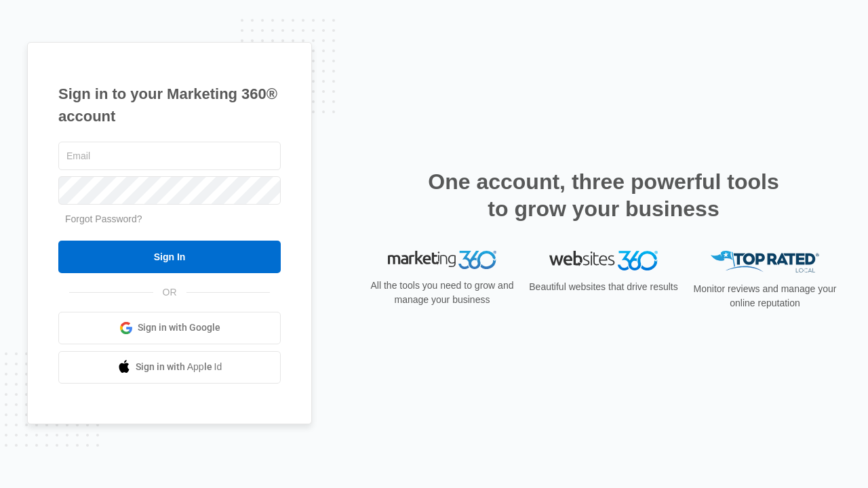 This screenshot has width=868, height=488. What do you see at coordinates (179, 327) in the screenshot?
I see `span: Sign in with Google` at bounding box center [179, 327].